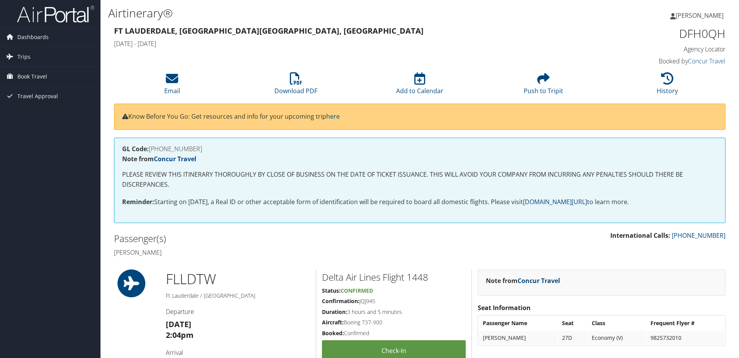 This screenshot has height=358, width=739. Describe the element at coordinates (33, 37) in the screenshot. I see `span: Dashboards` at that location.